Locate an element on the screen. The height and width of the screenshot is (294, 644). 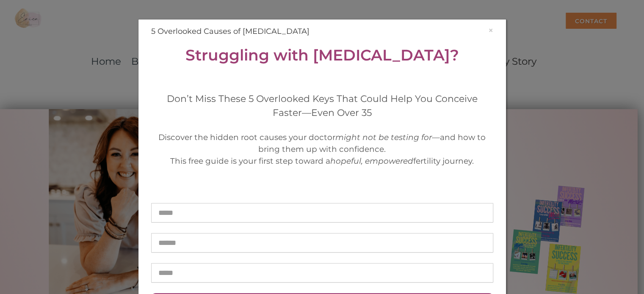
span: Don’t Miss These 5 Overlooked Keys That Could Help You Conceive Faster—Even Over 35 is located at coordinates (322, 106).